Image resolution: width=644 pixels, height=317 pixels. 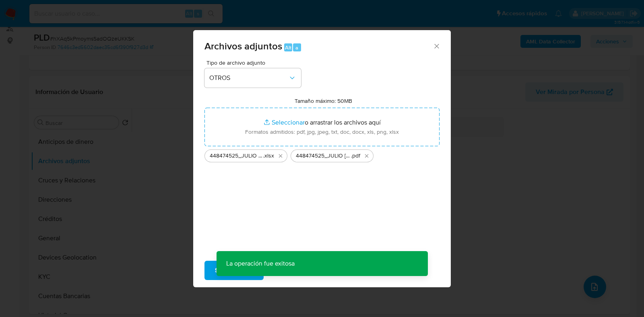 I want to click on span: Subir archivo, so click(x=234, y=271).